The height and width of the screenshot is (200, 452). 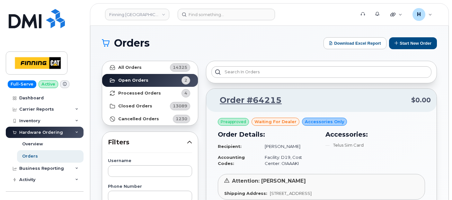 I want to click on button: Start New Order, so click(x=413, y=43).